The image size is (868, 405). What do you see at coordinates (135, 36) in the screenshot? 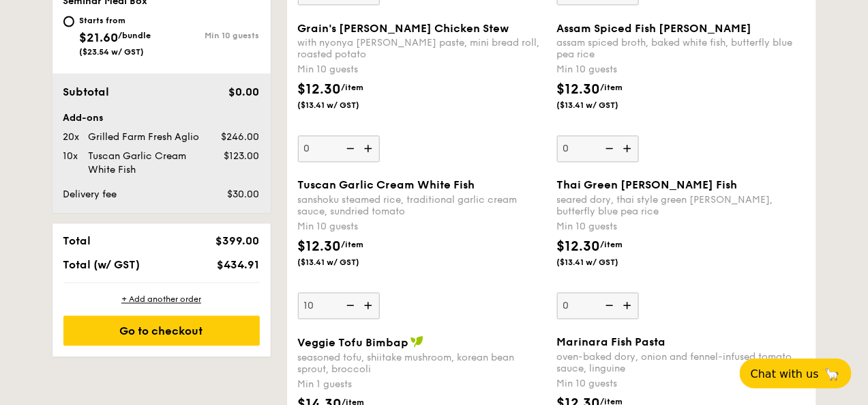
I see `span: /bundle` at bounding box center [135, 36].